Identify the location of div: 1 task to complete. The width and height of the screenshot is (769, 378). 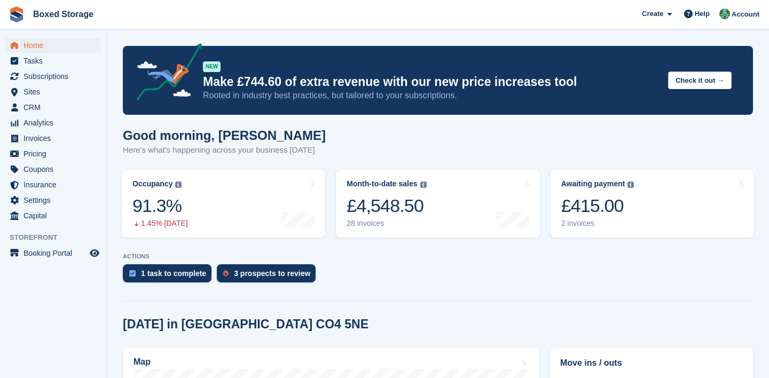
(174, 273).